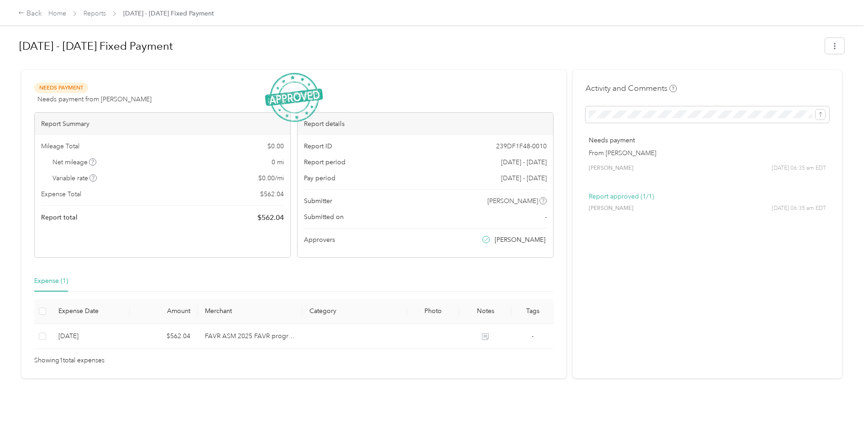  I want to click on span: Report total, so click(59, 217).